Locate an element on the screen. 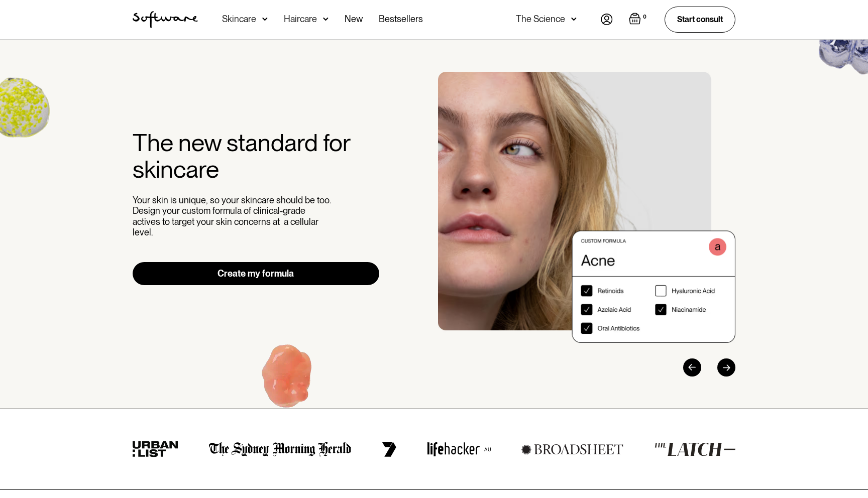 Image resolution: width=868 pixels, height=498 pixels. div: Haircare is located at coordinates (301, 19).